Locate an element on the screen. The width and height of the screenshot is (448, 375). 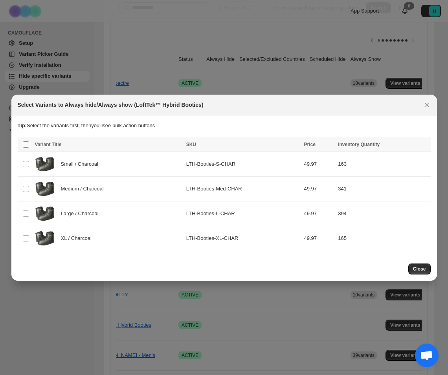
td: 165 is located at coordinates (383, 238).